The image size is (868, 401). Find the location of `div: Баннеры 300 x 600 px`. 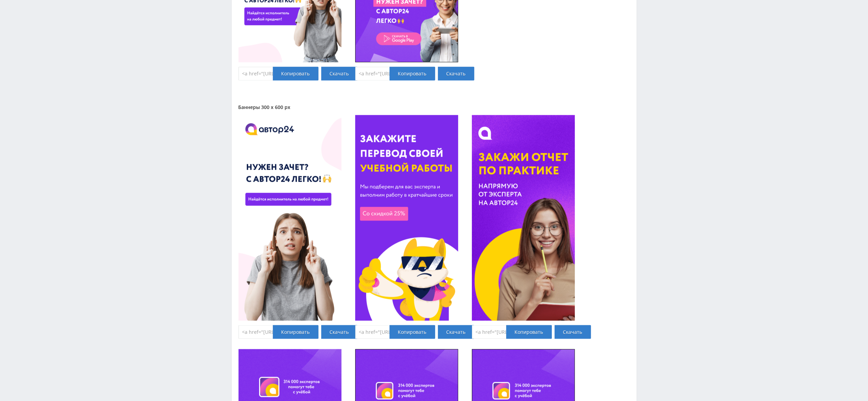

div: Баннеры 300 x 600 px is located at coordinates (434, 108).